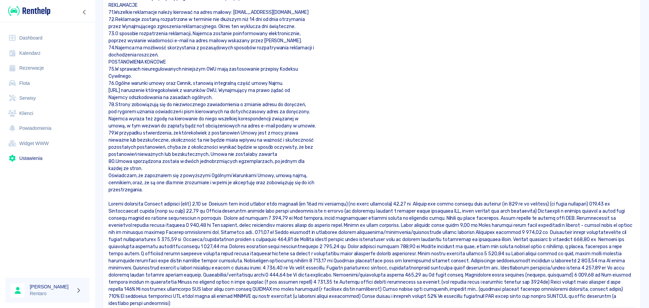 This screenshot has width=649, height=308. I want to click on a: Rezerwacje, so click(47, 68).